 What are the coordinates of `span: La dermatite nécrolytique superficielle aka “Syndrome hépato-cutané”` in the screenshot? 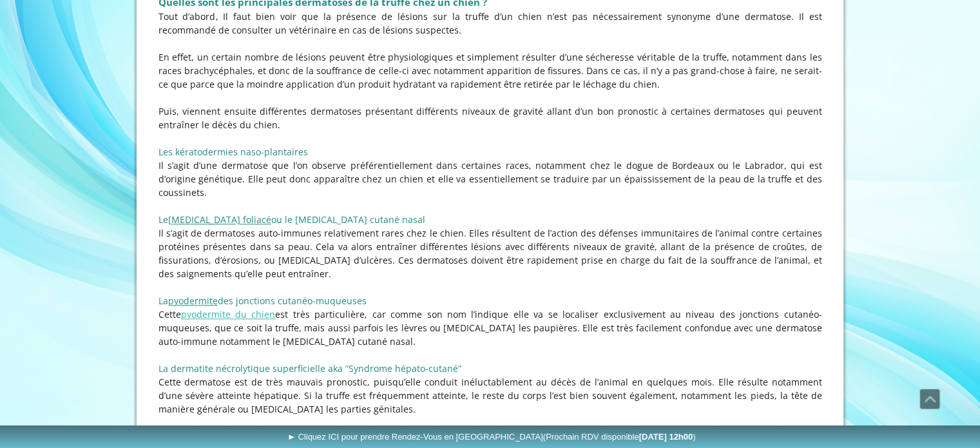 It's located at (310, 369).